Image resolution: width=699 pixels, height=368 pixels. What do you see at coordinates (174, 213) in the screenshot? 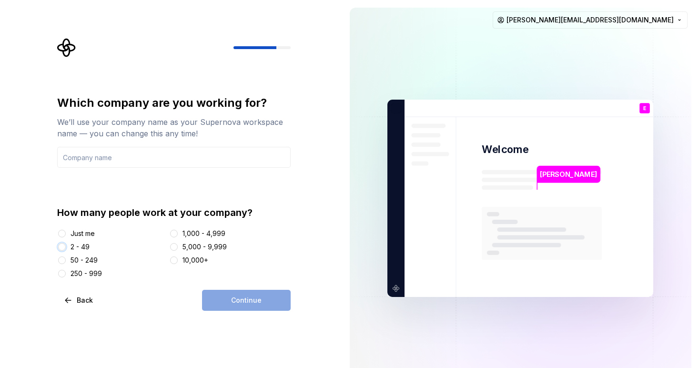
I see `div: How many people work at your company?` at bounding box center [174, 213].